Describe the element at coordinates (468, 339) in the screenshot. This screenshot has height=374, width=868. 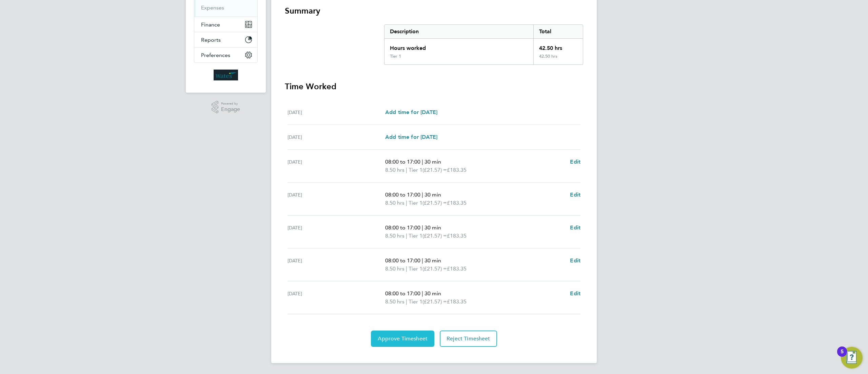
I see `button: Reject Timesheet` at that location.